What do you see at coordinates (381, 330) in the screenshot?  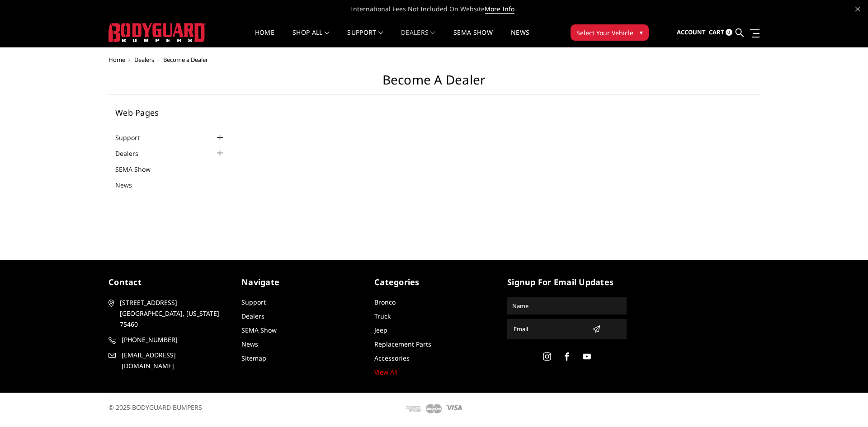 I see `a: Jeep` at bounding box center [381, 330].